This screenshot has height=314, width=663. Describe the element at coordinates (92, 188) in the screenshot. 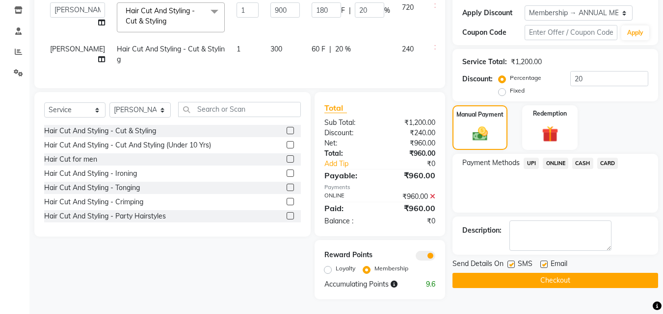

I see `div: Hair Cut And Styling - Tonging` at that location.